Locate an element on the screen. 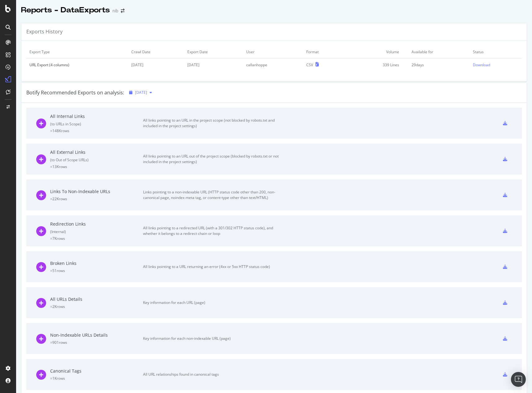 This screenshot has height=393, width=532. td: Volume is located at coordinates (376, 52).